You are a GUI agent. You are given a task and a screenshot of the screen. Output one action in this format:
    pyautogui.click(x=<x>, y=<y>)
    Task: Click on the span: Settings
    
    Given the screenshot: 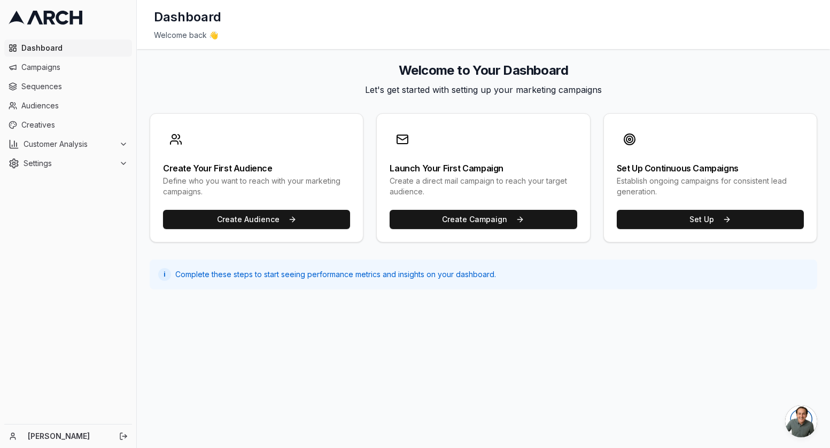 What is the action you would take?
    pyautogui.click(x=69, y=164)
    